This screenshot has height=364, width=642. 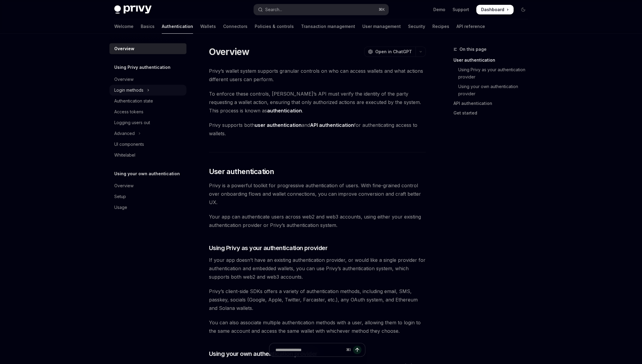 I want to click on span: User authentication, so click(x=241, y=172).